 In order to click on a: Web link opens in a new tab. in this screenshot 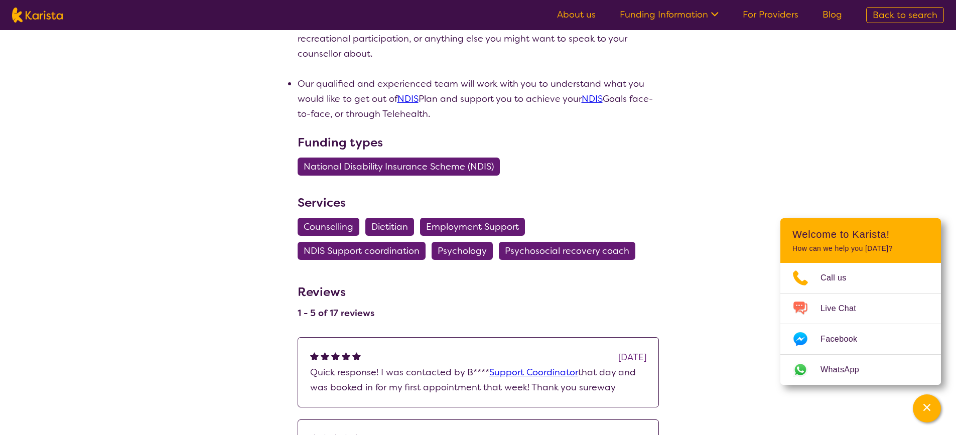, I will do `click(861, 370)`.